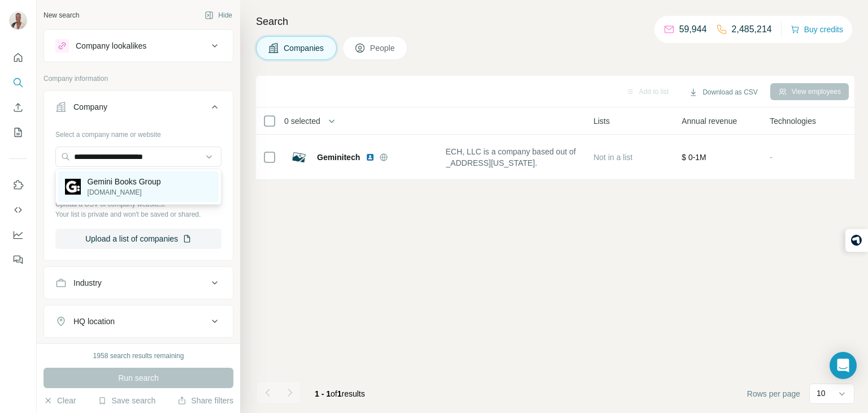 The width and height of the screenshot is (868, 413). Describe the element at coordinates (18, 58) in the screenshot. I see `button: Quick start` at that location.